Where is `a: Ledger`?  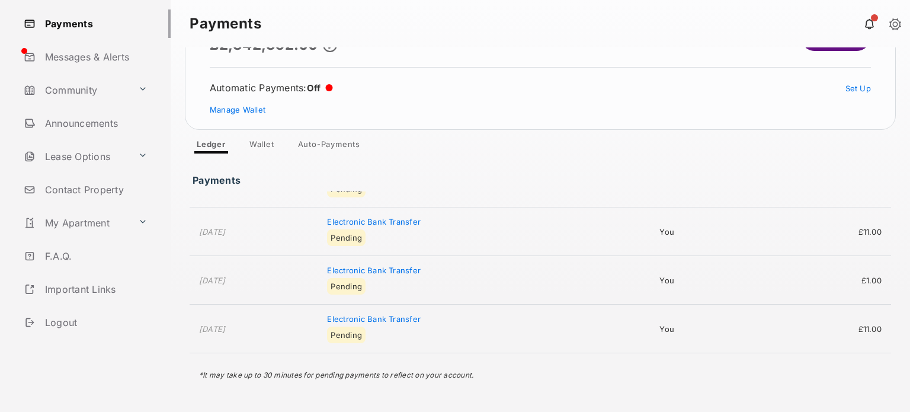
a: Ledger is located at coordinates (211, 146).